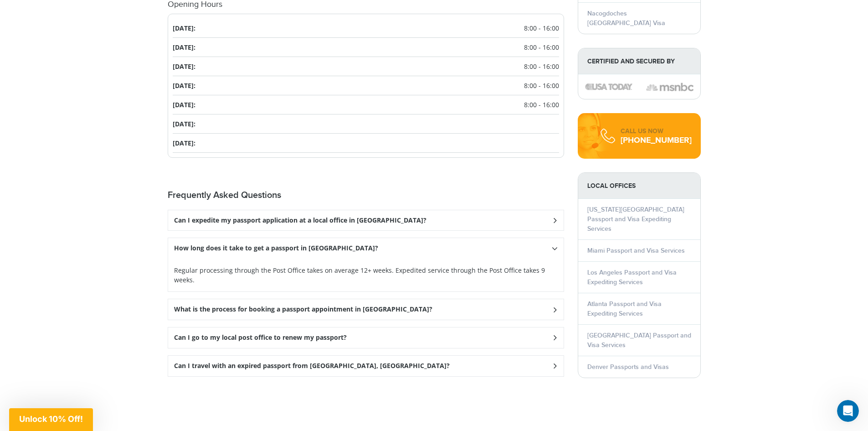 Image resolution: width=868 pixels, height=431 pixels. Describe the element at coordinates (628, 366) in the screenshot. I see `a: Denver Passports and Visas` at that location.